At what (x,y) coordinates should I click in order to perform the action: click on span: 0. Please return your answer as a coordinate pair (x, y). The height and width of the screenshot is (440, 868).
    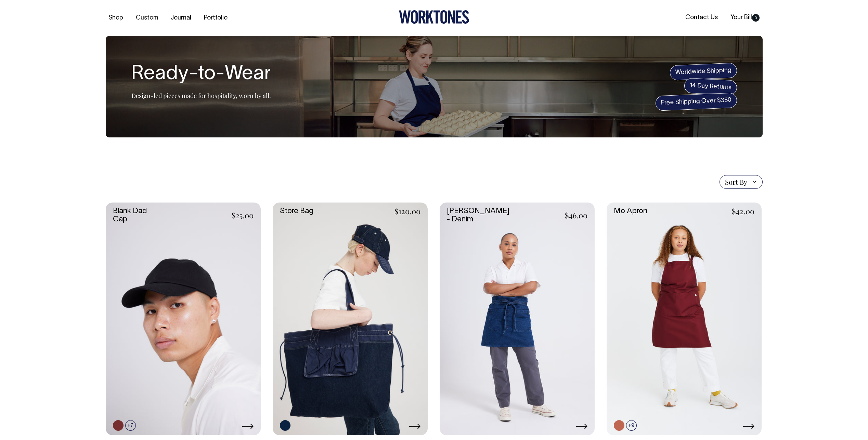
    Looking at the image, I should click on (756, 18).